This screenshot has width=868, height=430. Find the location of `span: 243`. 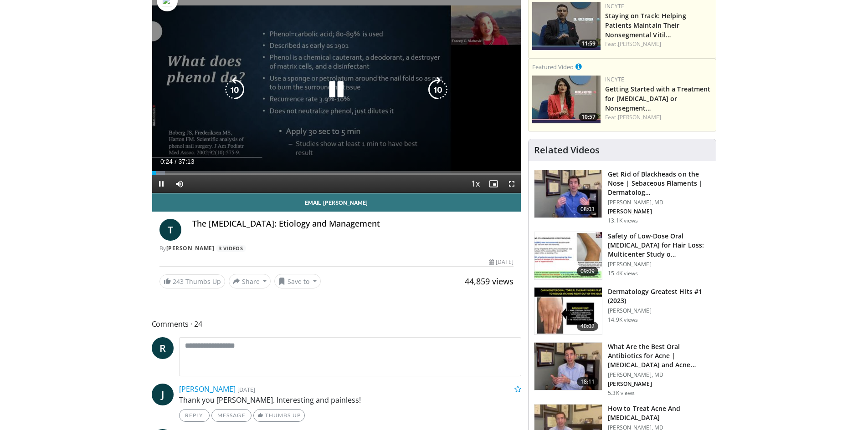

span: 243 is located at coordinates (178, 281).